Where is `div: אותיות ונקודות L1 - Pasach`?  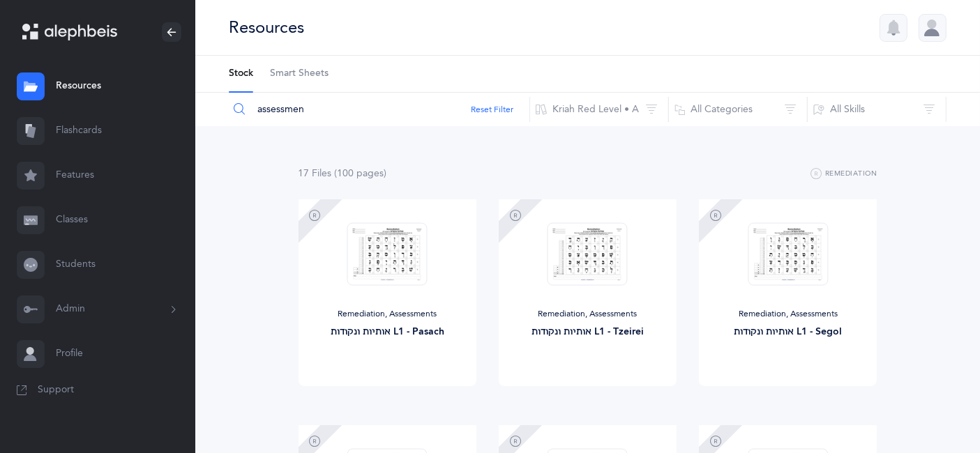 div: אותיות ונקודות L1 - Pasach is located at coordinates (387, 332).